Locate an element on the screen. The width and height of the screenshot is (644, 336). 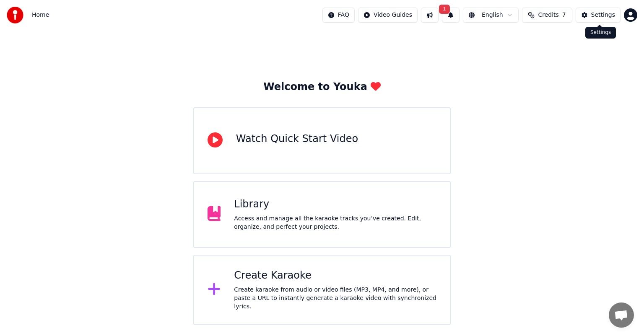
div: Welcome to Youka is located at coordinates (322, 87).